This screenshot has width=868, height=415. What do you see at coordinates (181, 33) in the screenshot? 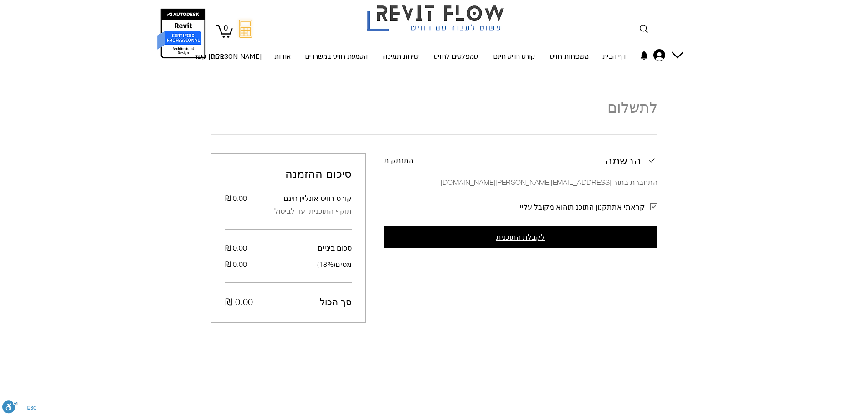
I see `img: autodesk certified professional in revit for architectural design יונתן אלדד` at bounding box center [181, 33].